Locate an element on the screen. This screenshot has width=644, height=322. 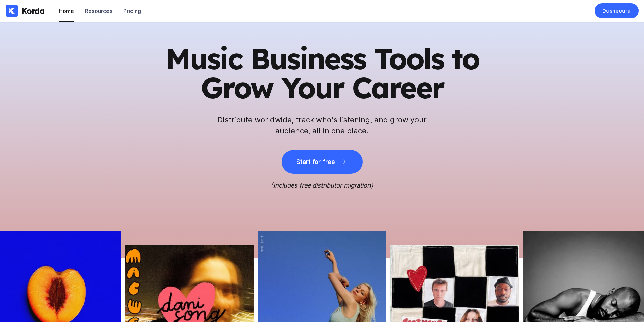
div: Resources is located at coordinates (99, 11).